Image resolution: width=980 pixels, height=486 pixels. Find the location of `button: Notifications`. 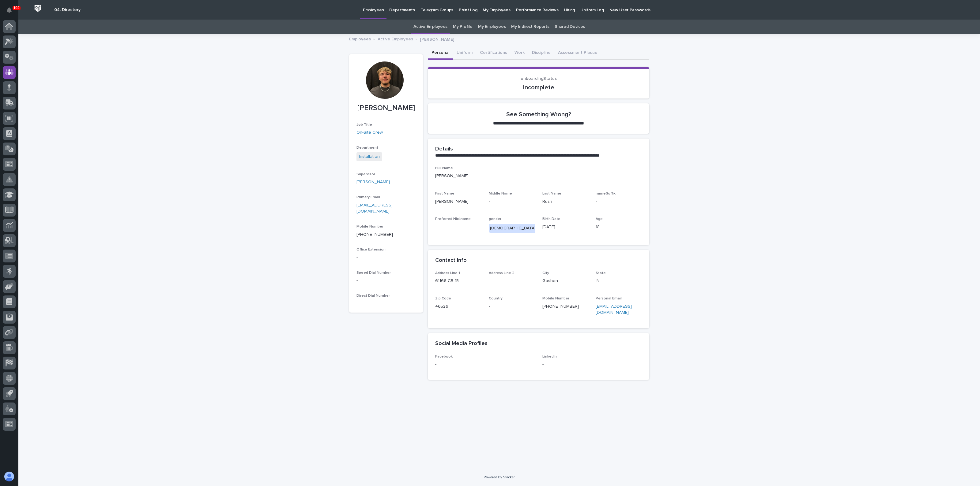

button: Notifications is located at coordinates (9, 10).